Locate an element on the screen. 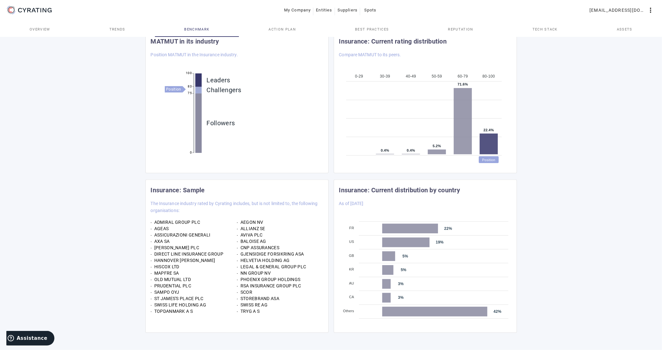 This screenshot has width=662, height=350. div: ST JAMES'S PLACE PLC is located at coordinates (194, 299).